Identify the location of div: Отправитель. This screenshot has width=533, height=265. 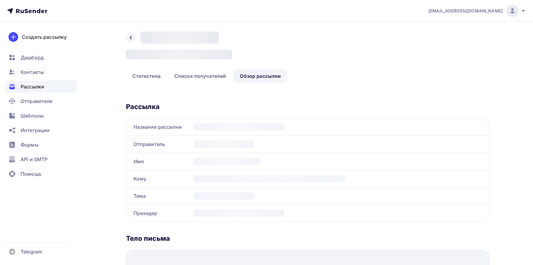
(159, 144).